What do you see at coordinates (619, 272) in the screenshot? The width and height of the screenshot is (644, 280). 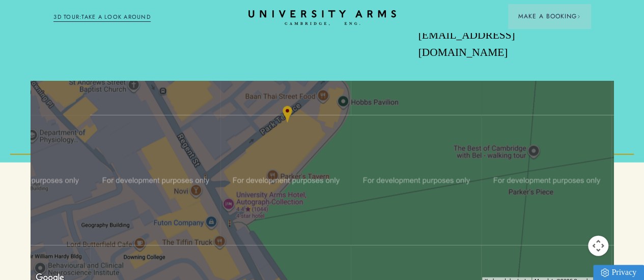 I see `a: Privacy` at bounding box center [619, 272].